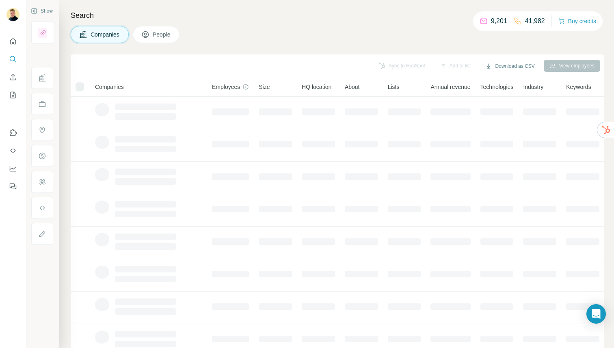 The image size is (614, 348). What do you see at coordinates (450, 87) in the screenshot?
I see `span: Annual revenue` at bounding box center [450, 87].